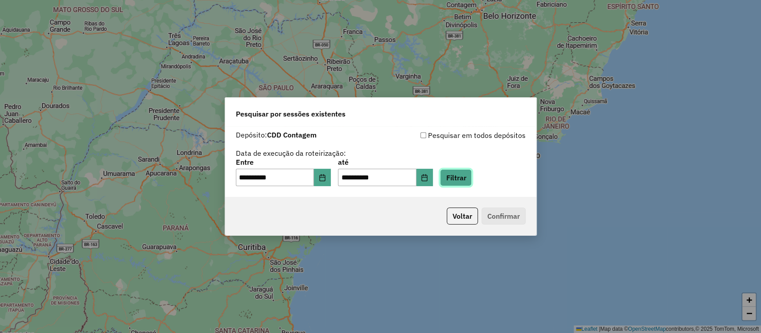 The height and width of the screenshot is (333, 761). What do you see at coordinates (276, 135) in the screenshot?
I see `label: Depósito:` at bounding box center [276, 135].